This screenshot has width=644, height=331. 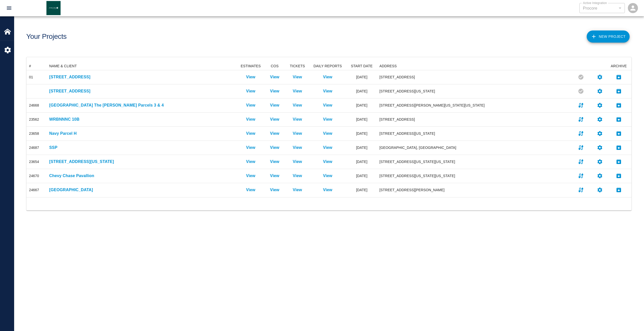 What do you see at coordinates (34, 134) in the screenshot?
I see `div: 23658` at bounding box center [34, 134].